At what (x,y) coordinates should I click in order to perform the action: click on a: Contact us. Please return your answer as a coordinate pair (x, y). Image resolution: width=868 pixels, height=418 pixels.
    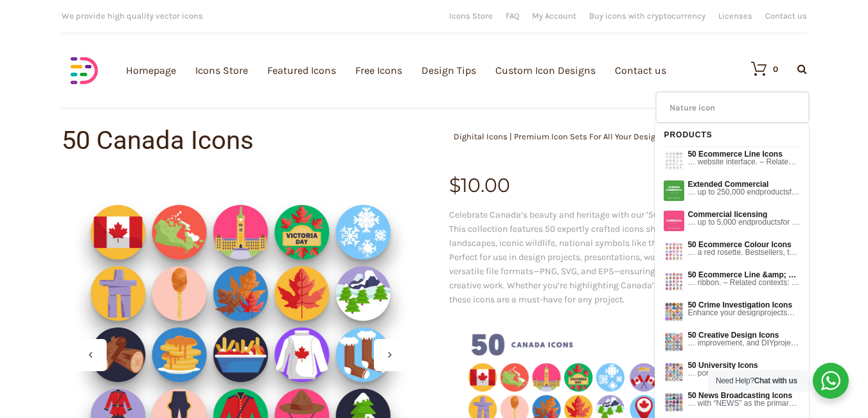
    Looking at the image, I should click on (785, 15).